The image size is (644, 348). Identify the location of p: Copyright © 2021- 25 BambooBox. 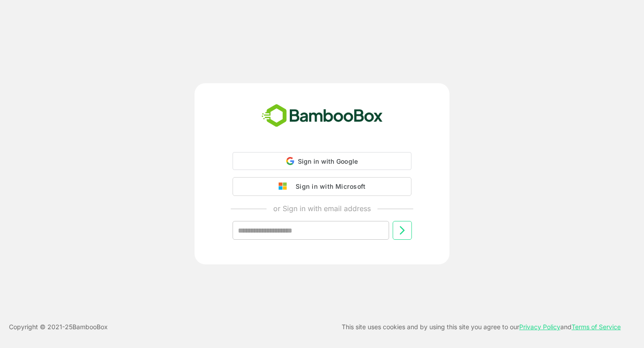
(58, 327).